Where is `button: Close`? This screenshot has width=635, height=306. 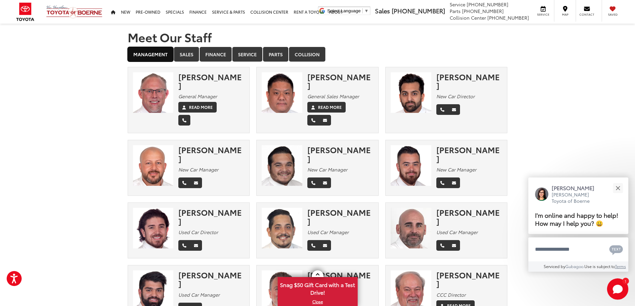 button: Close is located at coordinates (618, 188).